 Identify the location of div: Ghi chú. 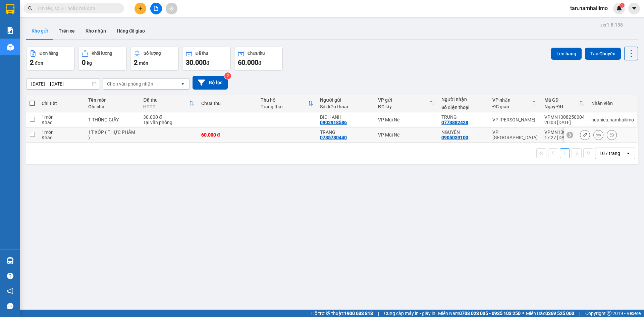
(112, 107).